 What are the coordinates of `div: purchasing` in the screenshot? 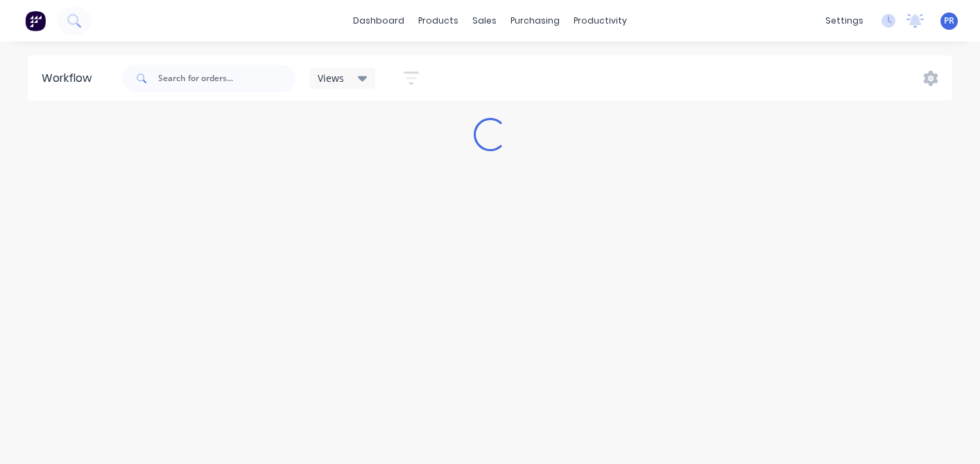 It's located at (535, 21).